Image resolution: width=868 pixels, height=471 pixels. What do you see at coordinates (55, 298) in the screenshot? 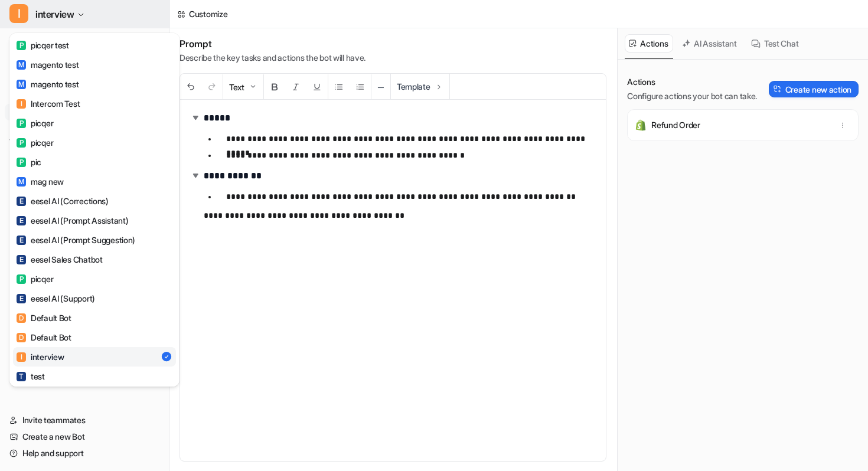
I see `div: eesel AI (Support)` at bounding box center [55, 298].